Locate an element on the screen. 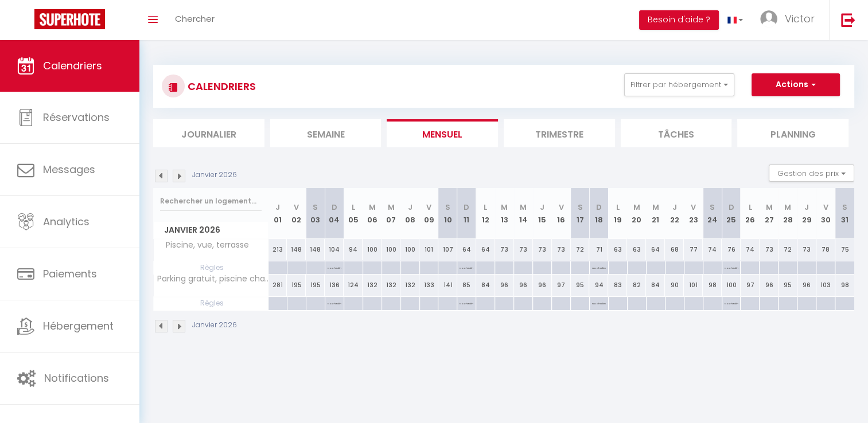 This screenshot has height=423, width=868. div: 148 is located at coordinates (296, 249).